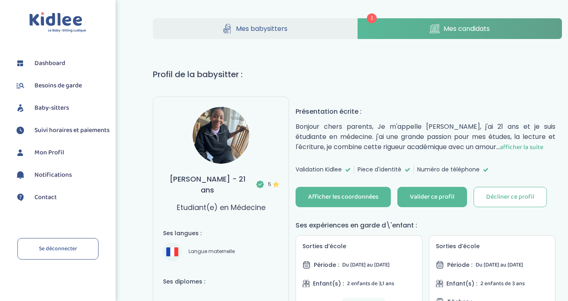 The height and width of the screenshot is (301, 568). Describe the element at coordinates (460, 28) in the screenshot. I see `a: Mes candidats` at that location.